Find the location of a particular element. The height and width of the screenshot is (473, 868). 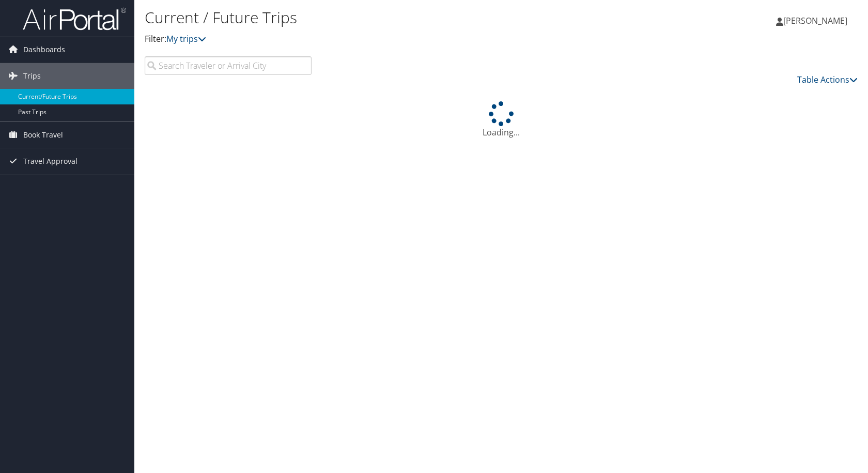

p: Filter: is located at coordinates (382, 39).